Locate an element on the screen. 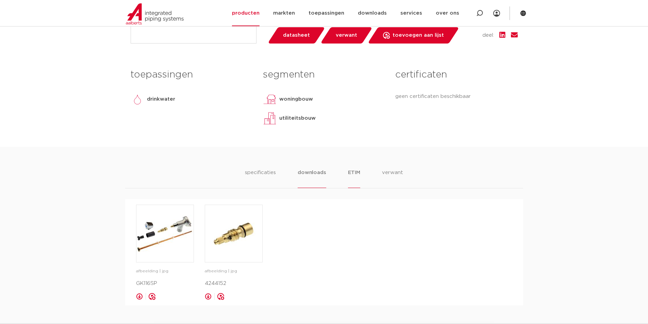 The width and height of the screenshot is (648, 324). p: 4244152 is located at coordinates (234, 284).